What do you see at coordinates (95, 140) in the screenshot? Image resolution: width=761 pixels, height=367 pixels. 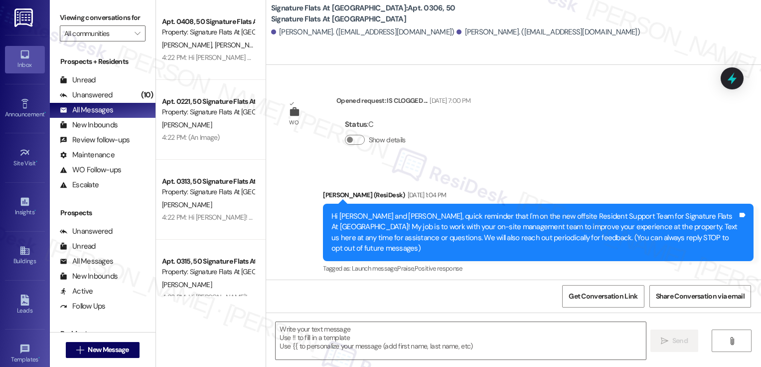 I see `div: Review follow-ups` at bounding box center [95, 140].